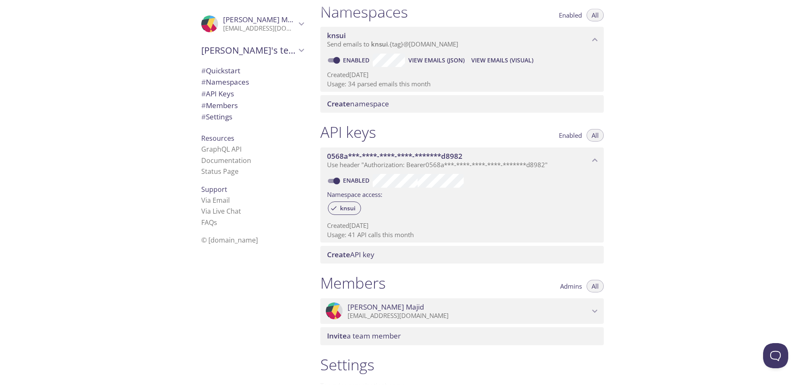  What do you see at coordinates (219, 105) in the screenshot?
I see `span: Members` at bounding box center [219, 105].